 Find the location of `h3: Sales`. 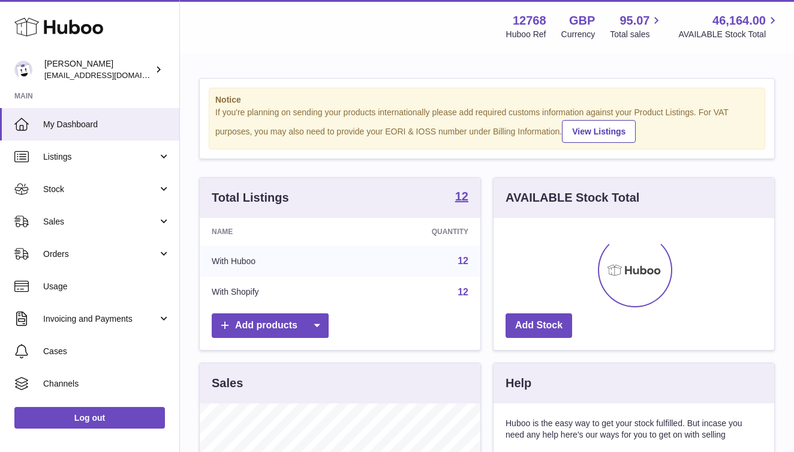

h3: Sales is located at coordinates (227, 383).